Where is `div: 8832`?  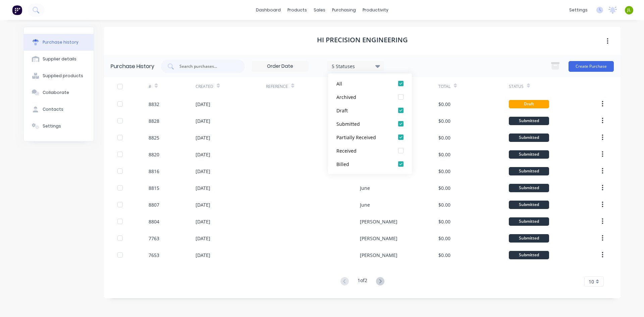 div: 8832 is located at coordinates (154, 104).